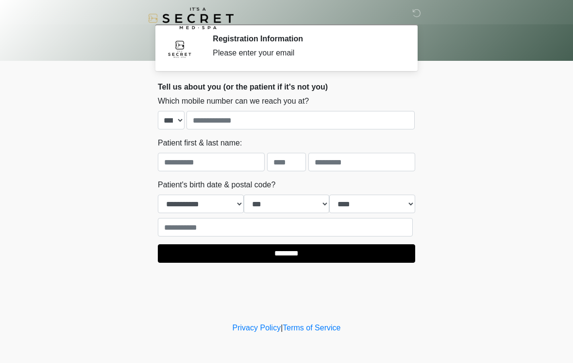  Describe the element at coordinates (307, 53) in the screenshot. I see `div: Please enter your email` at that location.